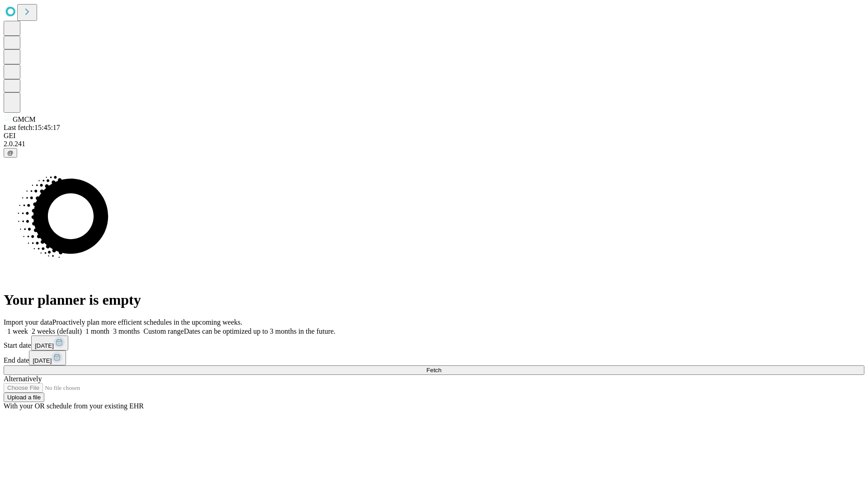 The width and height of the screenshot is (868, 489). Describe the element at coordinates (24, 397) in the screenshot. I see `button: Upload a file` at that location.